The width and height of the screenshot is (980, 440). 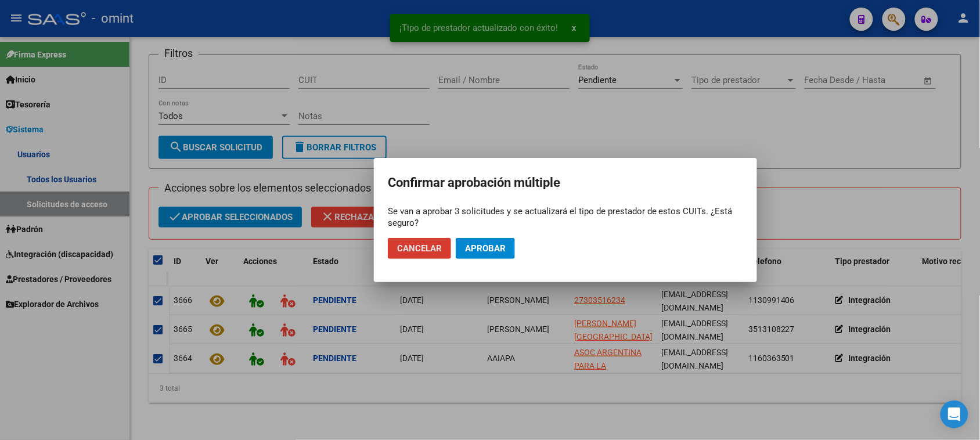 What do you see at coordinates (565, 217) in the screenshot?
I see `div: Se van a aprobar 3 solicitudes y se actualizará el tipo de prestador de estos CUITs. ¿Está seguro?` at bounding box center [565, 217].